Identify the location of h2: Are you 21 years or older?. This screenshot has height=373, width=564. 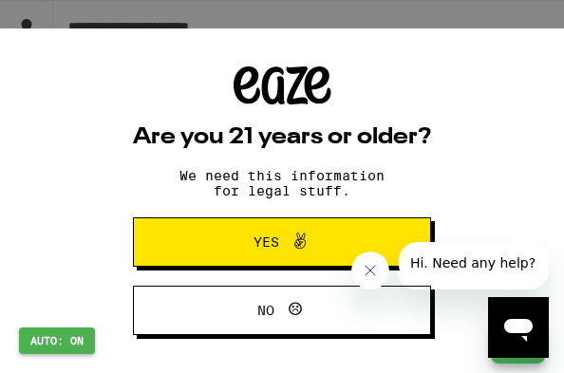
(282, 138).